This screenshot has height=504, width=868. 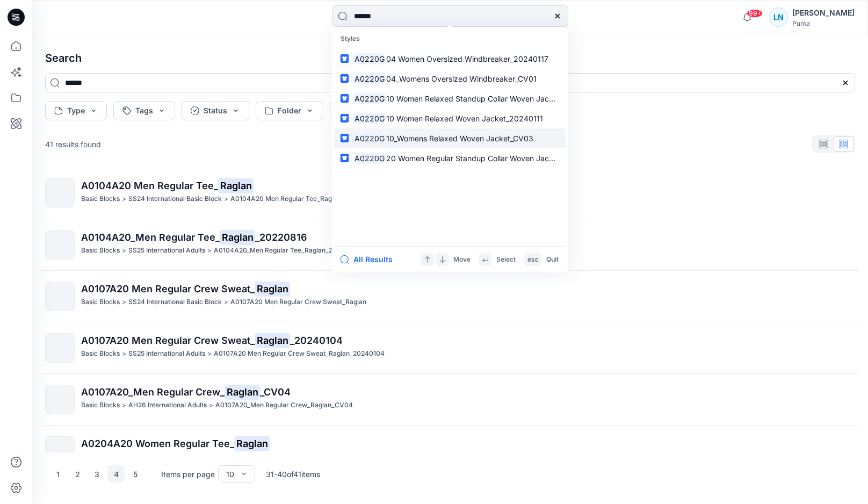 I want to click on a: A0220G10 Women Relaxed Woven Jacket_20240111, so click(x=450, y=118).